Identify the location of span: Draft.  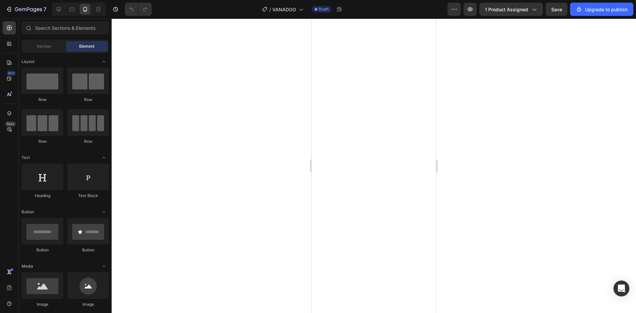
(324, 9).